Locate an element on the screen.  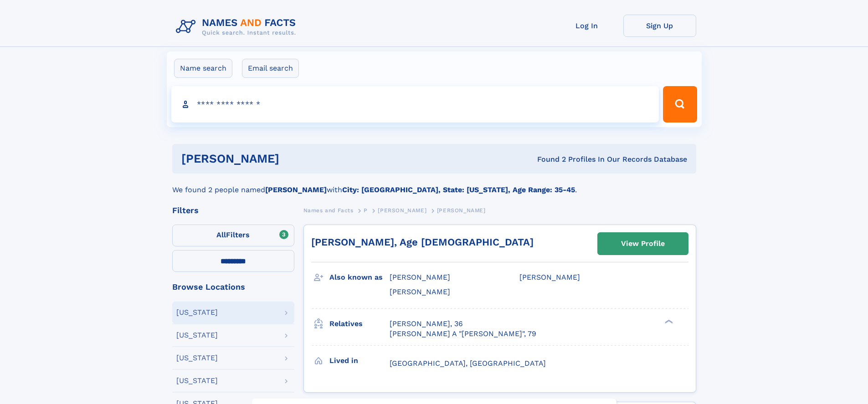
h3: Also known as is located at coordinates (360, 277).